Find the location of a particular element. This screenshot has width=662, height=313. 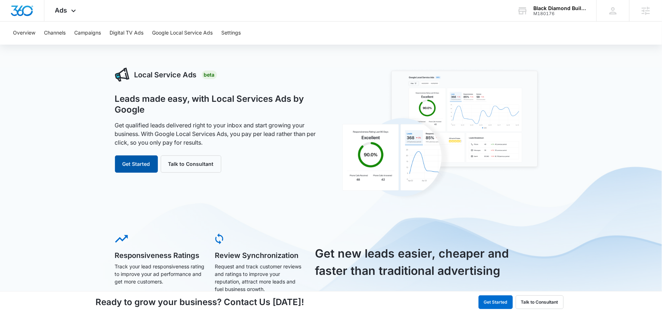

div: account name is located at coordinates (559, 8).